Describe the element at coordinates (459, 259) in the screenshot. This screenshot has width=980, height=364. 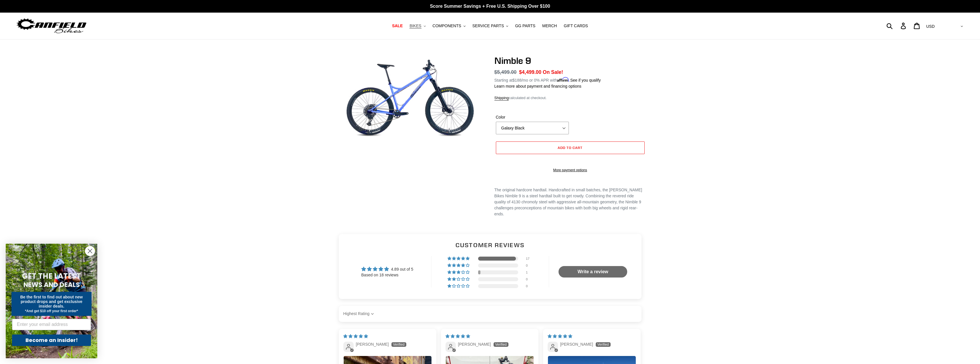
I see `div: 94% (17) reviews with 5 star rating` at that location.